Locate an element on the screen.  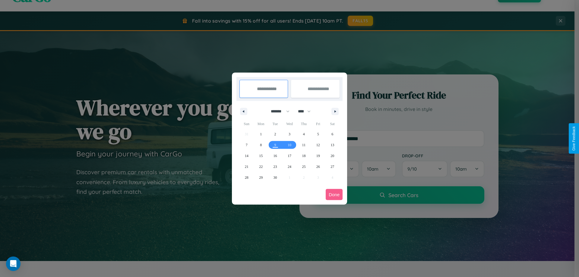
span: 30 is located at coordinates (276, 178).